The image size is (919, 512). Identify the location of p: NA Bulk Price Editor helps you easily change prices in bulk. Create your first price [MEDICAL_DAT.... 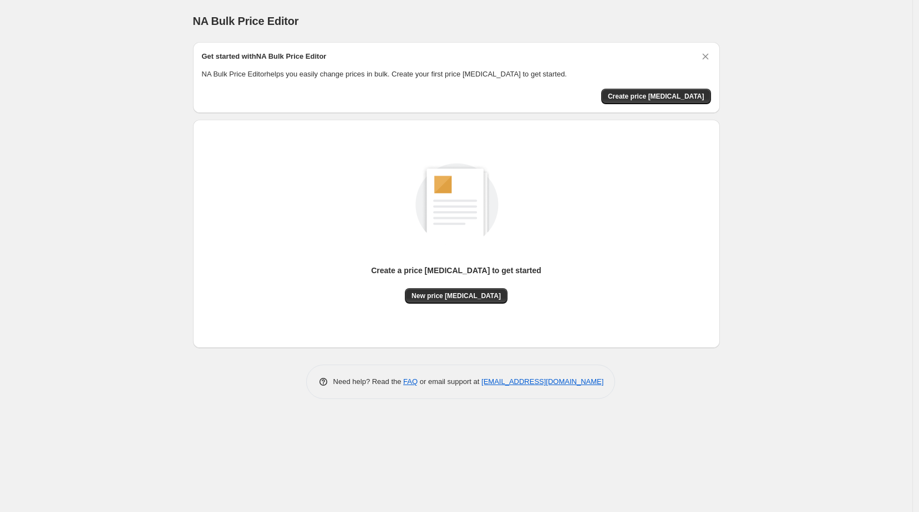
(456, 74).